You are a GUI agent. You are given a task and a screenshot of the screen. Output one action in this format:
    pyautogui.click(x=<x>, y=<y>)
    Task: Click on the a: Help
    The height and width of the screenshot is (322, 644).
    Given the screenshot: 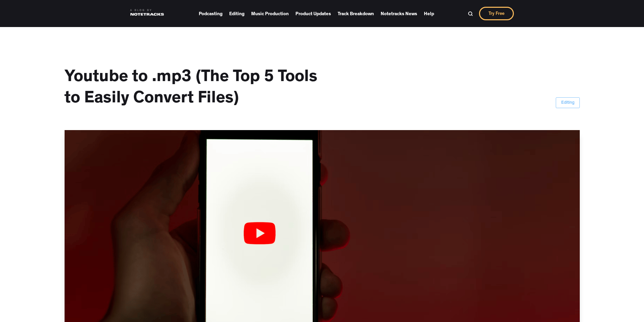 What is the action you would take?
    pyautogui.click(x=429, y=13)
    